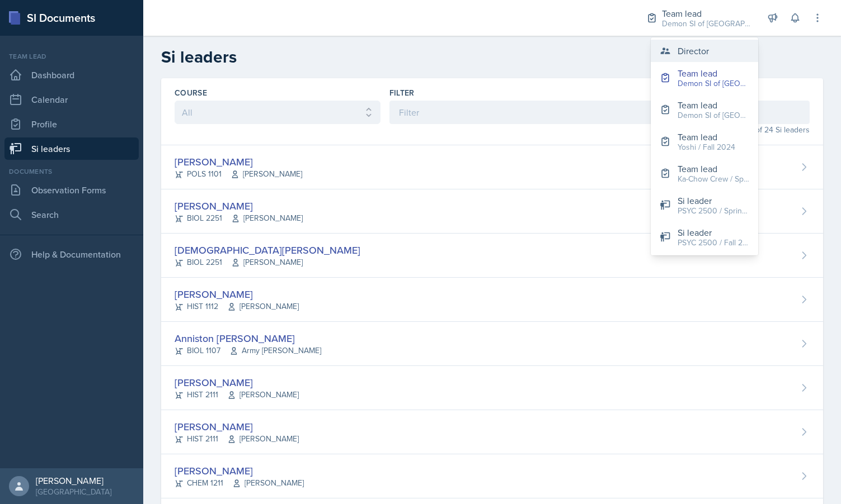 This screenshot has width=841, height=504. Describe the element at coordinates (239, 483) in the screenshot. I see `div: CHEM 1211` at that location.